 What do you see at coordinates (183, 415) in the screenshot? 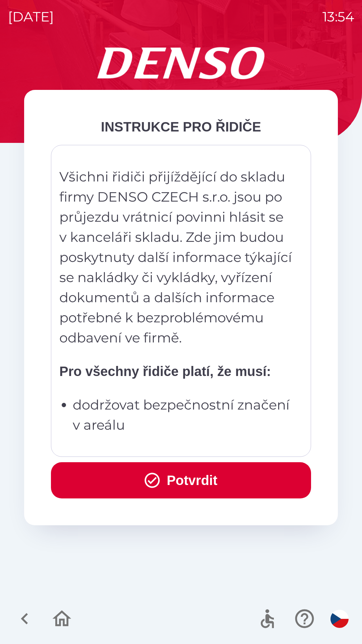
I see `p: dodržovat bezpečnostní značení v areálu` at bounding box center [183, 415].